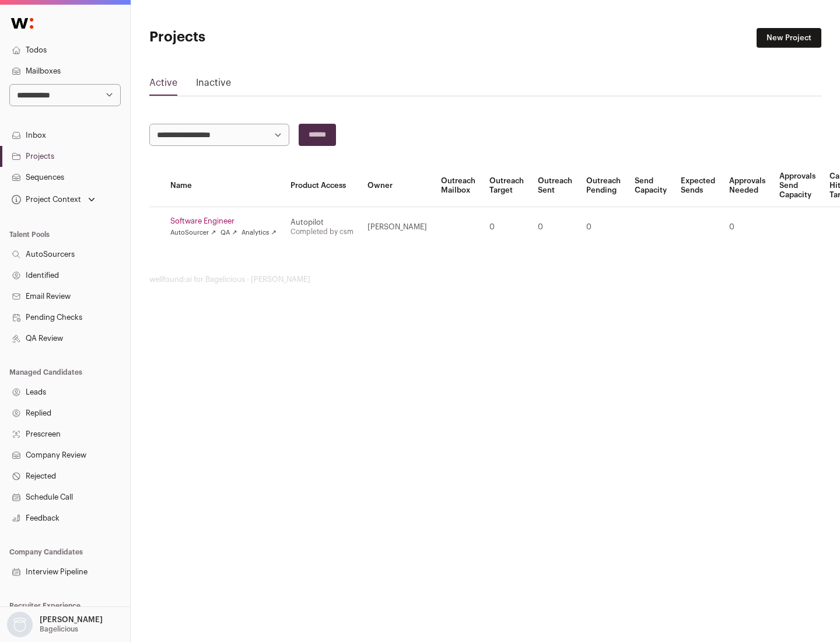  Describe the element at coordinates (163, 86) in the screenshot. I see `a: Active` at that location.